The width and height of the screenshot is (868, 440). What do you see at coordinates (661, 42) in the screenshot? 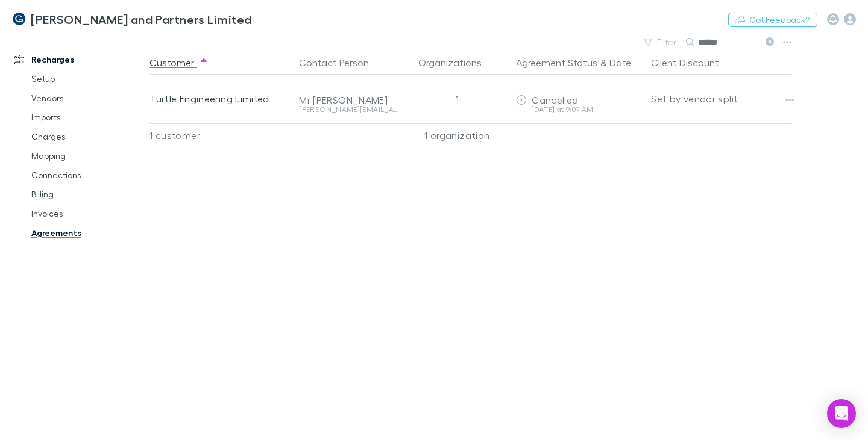
I see `button: Filter` at bounding box center [661, 42].